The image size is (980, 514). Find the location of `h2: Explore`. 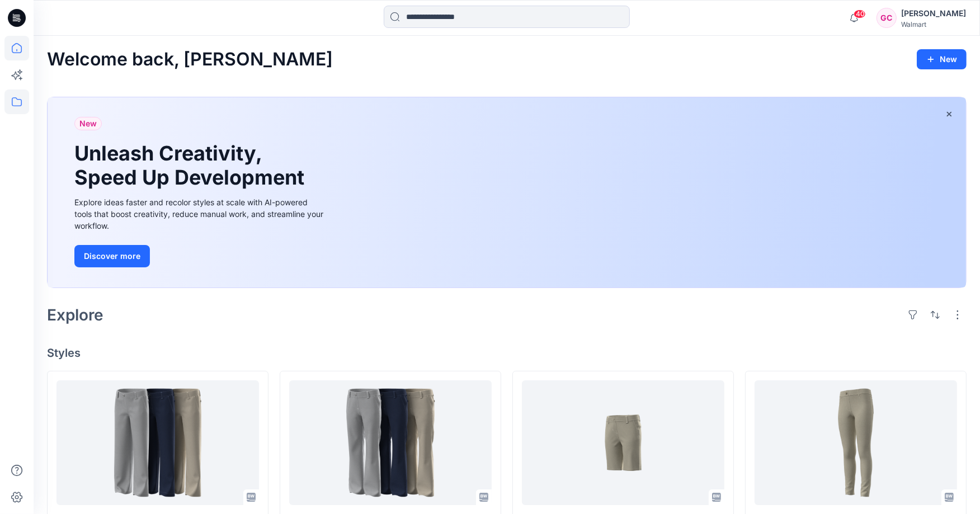

h2: Explore is located at coordinates (75, 315).